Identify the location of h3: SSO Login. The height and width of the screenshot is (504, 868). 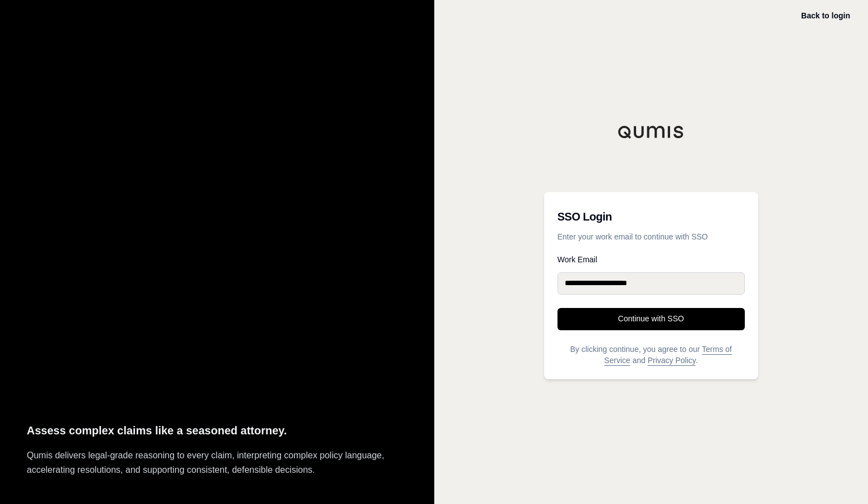
(651, 216).